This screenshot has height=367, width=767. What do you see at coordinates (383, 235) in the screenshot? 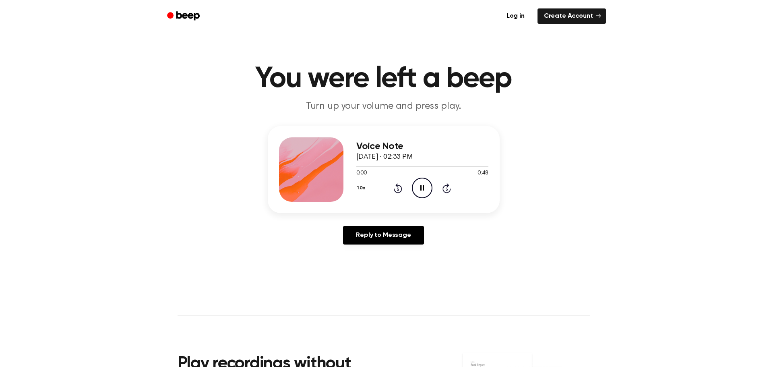
I see `a: Reply to Message` at bounding box center [383, 235].